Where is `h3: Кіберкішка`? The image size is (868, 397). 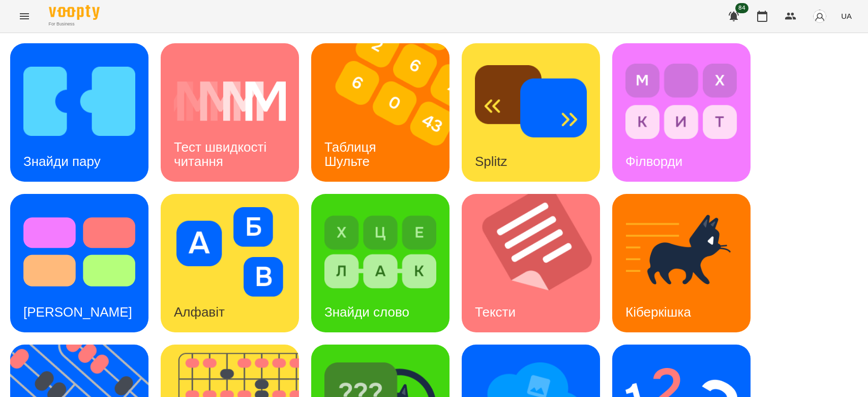 h3: Кіберкішка is located at coordinates (658, 312).